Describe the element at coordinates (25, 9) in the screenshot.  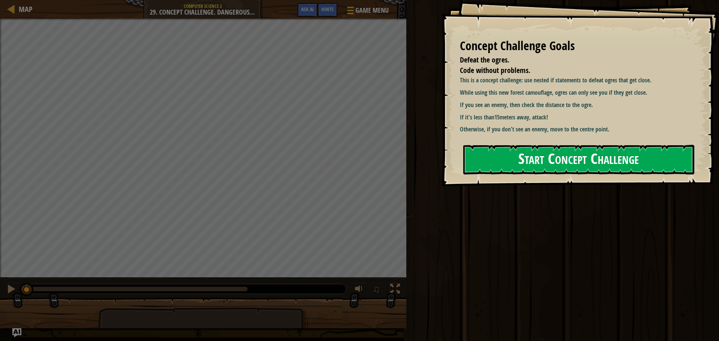
I see `span: Map` at that location.